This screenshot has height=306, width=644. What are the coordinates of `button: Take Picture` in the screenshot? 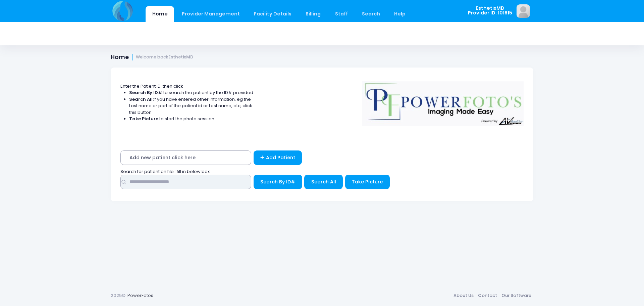 It's located at (367, 182).